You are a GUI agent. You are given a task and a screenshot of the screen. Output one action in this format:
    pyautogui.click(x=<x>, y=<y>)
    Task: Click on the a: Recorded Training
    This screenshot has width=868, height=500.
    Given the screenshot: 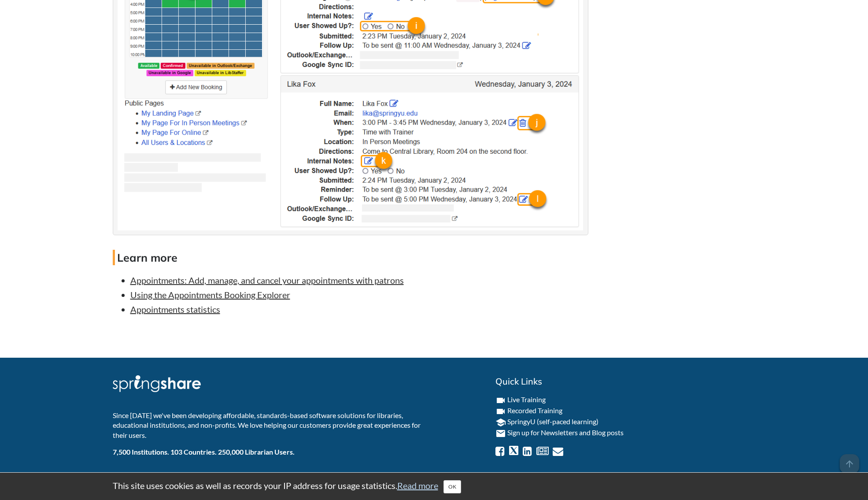 What is the action you would take?
    pyautogui.click(x=535, y=410)
    